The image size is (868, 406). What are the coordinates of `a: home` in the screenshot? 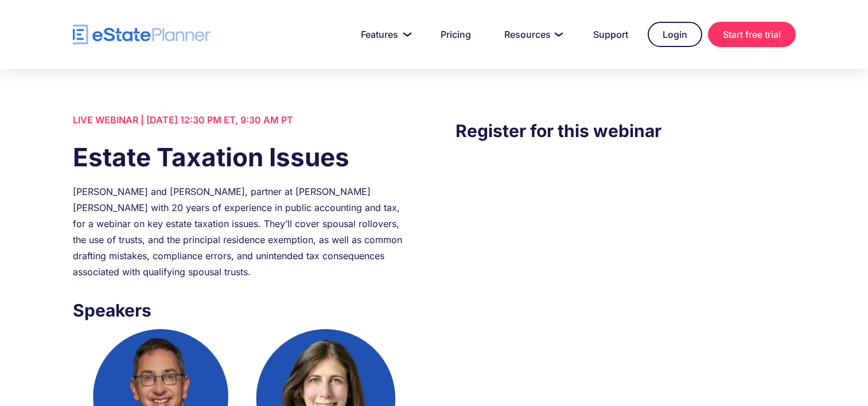 It's located at (141, 34).